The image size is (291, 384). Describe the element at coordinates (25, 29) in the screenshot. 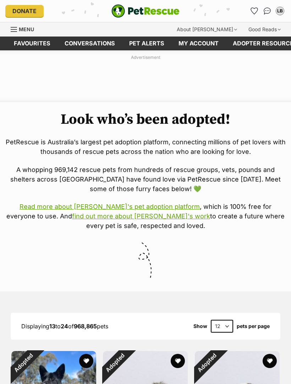

I see `a: Menu` at that location.